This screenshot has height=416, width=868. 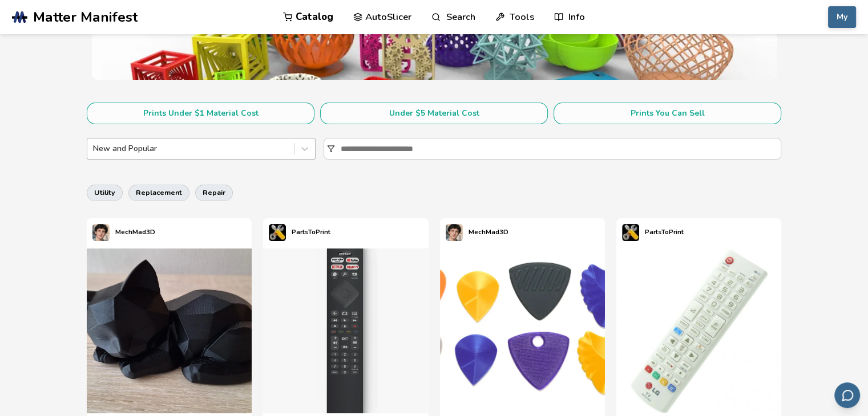 I want to click on button: Send feedback via email, so click(x=847, y=395).